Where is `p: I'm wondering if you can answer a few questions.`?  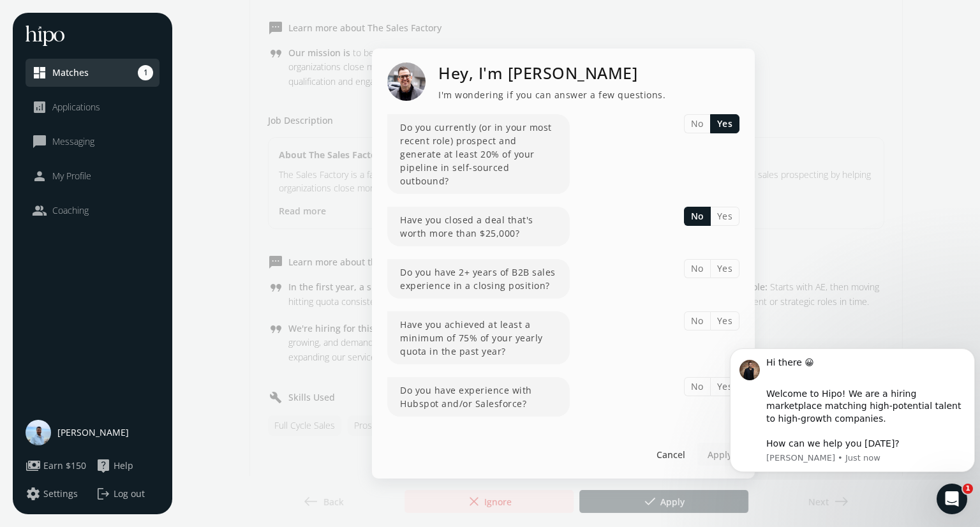
p: I'm wondering if you can answer a few questions. is located at coordinates (589, 95).